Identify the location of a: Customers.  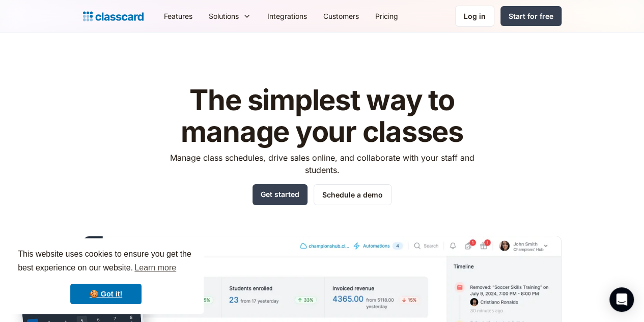
(341, 16).